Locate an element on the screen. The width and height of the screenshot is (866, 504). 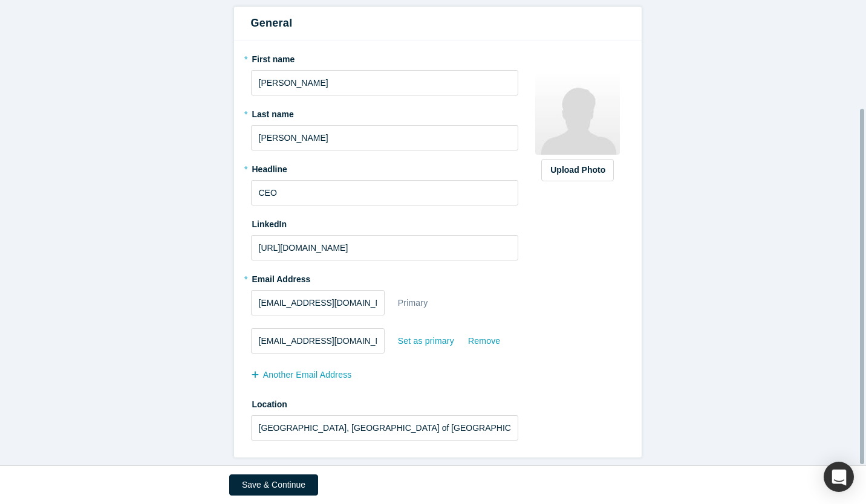
label: Email Address is located at coordinates (280, 277).